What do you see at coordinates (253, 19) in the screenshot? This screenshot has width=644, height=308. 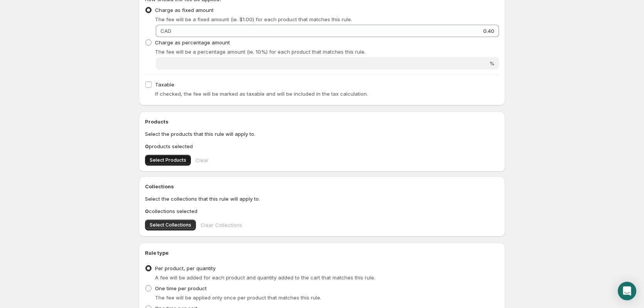 I see `span: The fee will be a fixed amount (ie. $1.00) for each product that matches this rule.` at bounding box center [253, 19].